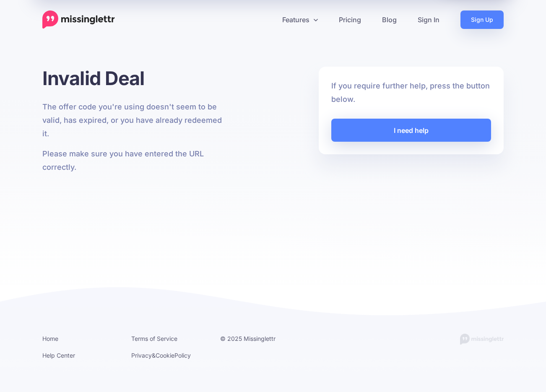  What do you see at coordinates (59, 355) in the screenshot?
I see `a: Help Center` at bounding box center [59, 355].